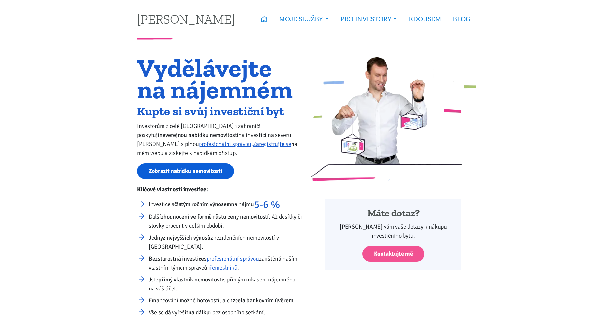  Describe the element at coordinates (187, 237) in the screenshot. I see `strong: z nejvyšších výnosů` at that location.